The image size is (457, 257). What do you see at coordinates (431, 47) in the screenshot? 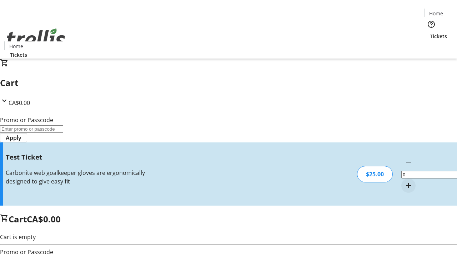
I see `button: Cart` at bounding box center [431, 47].